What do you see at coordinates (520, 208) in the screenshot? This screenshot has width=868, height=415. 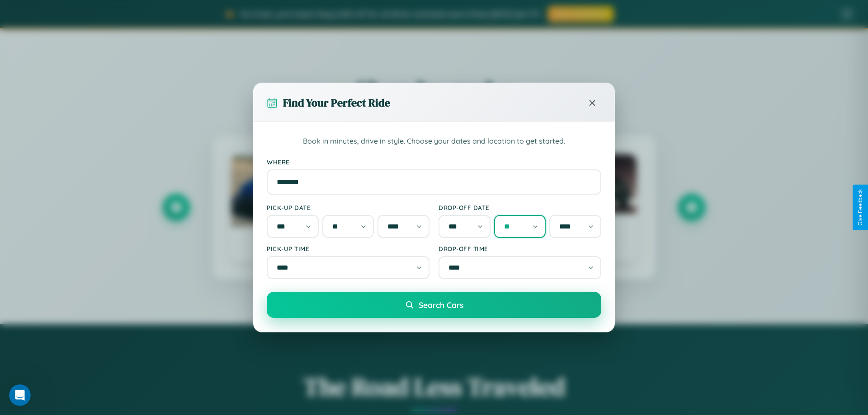 I see `label: Drop-off Date` at bounding box center [520, 208].